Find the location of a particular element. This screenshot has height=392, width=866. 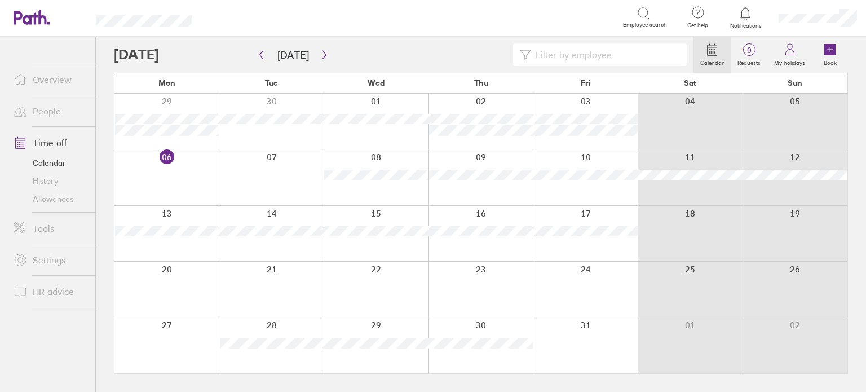

span: Thu is located at coordinates (481, 83).